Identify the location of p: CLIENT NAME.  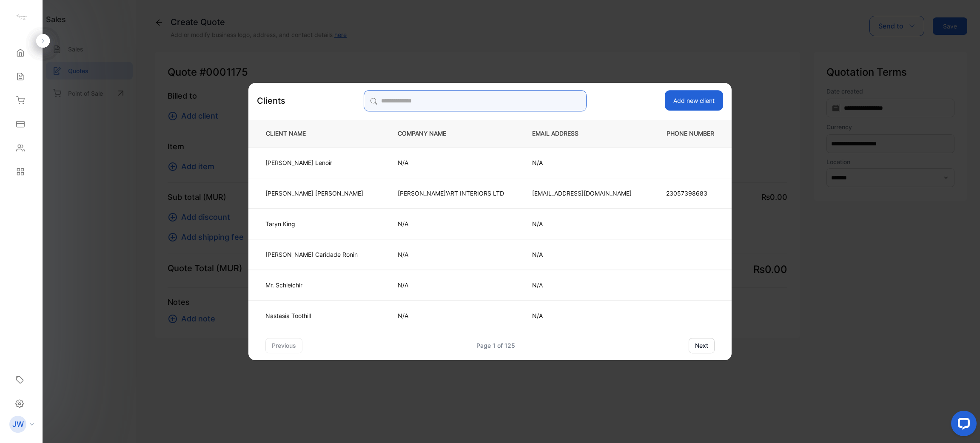
(316, 133).